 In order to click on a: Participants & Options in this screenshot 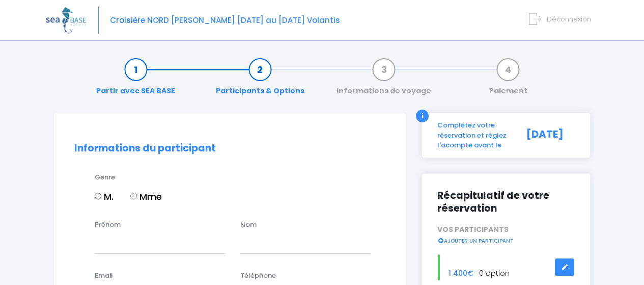, I will do `click(260, 80)`.